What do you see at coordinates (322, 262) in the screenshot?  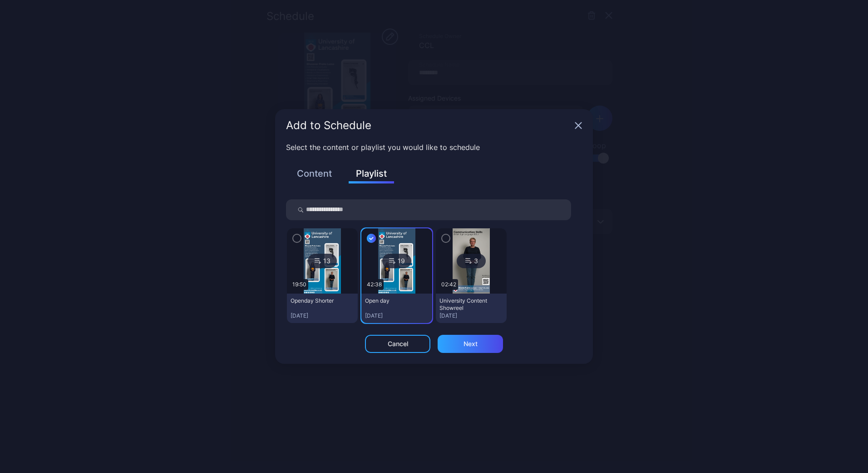 I see `div: 13` at bounding box center [322, 262].